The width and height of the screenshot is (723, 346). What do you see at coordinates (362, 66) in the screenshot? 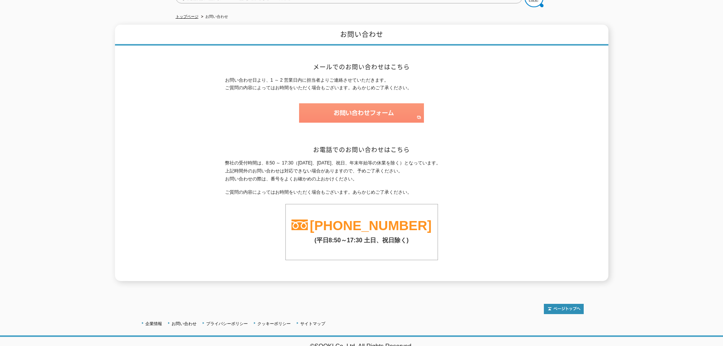
I see `h2: メールでのお問い合わせはこちら` at bounding box center [362, 66].